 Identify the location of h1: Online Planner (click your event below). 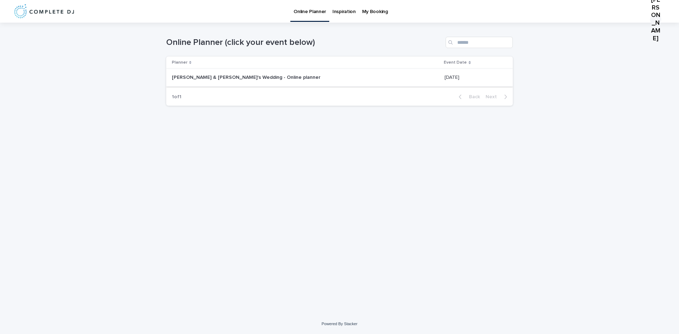
(305, 42).